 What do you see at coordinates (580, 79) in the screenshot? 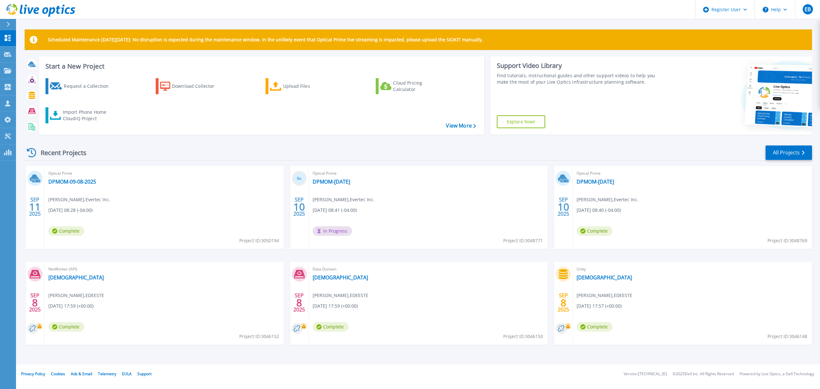
I see `div: Find tutorials, instructional guides and other support videos to help you make the most of your L...` at bounding box center [580, 79].